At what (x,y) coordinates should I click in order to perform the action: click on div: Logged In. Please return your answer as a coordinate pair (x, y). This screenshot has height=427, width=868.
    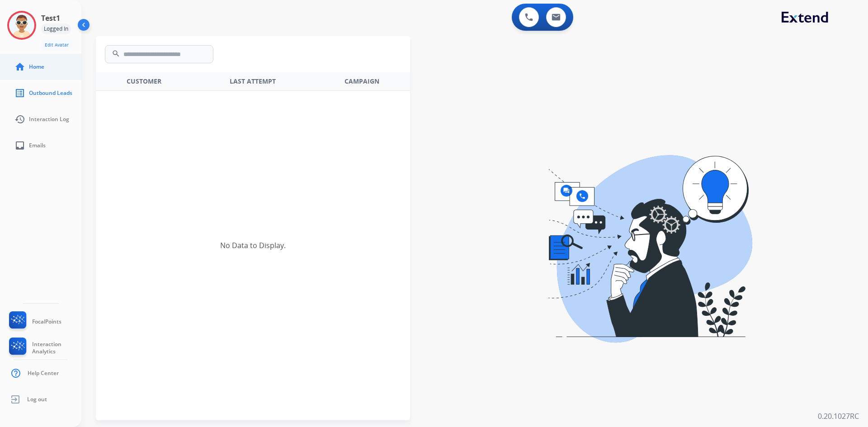
    Looking at the image, I should click on (56, 29).